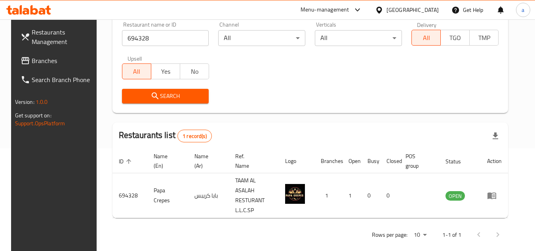 The width and height of the screenshot is (535, 251). What do you see at coordinates (390, 161) in the screenshot?
I see `th: Closed` at bounding box center [390, 161].